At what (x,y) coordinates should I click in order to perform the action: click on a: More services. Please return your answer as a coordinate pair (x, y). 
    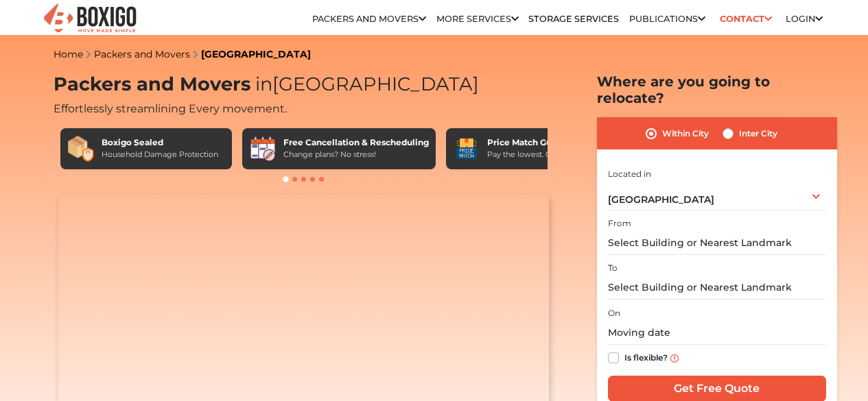
    Looking at the image, I should click on (478, 19).